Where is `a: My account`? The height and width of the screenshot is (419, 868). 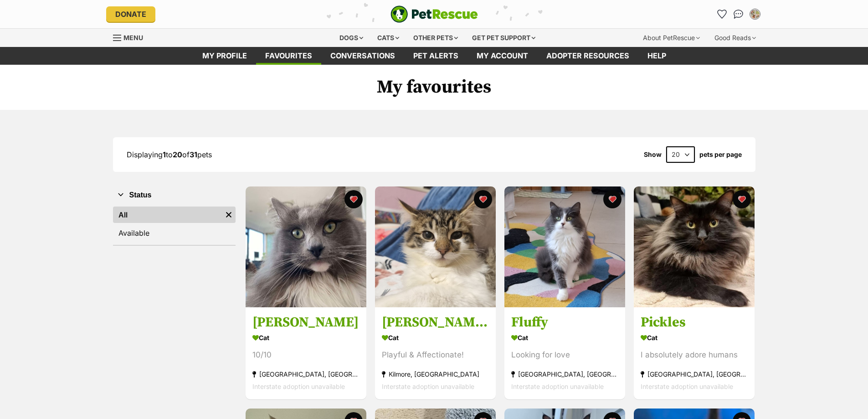
a: My account is located at coordinates (502, 56).